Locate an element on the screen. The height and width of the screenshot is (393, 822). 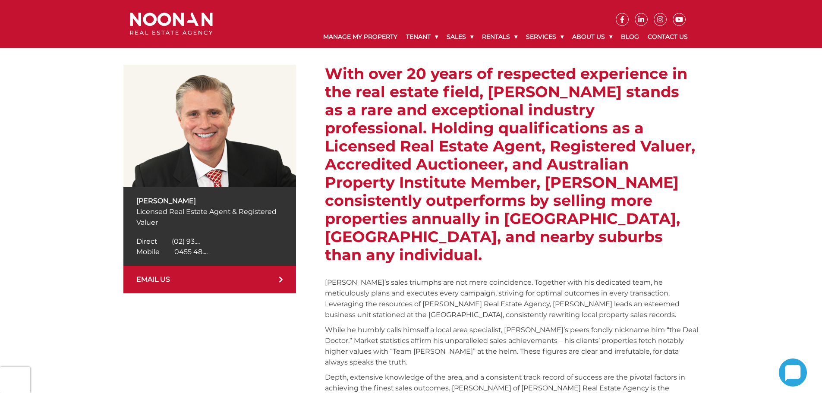
a: Tenant is located at coordinates (422, 37).